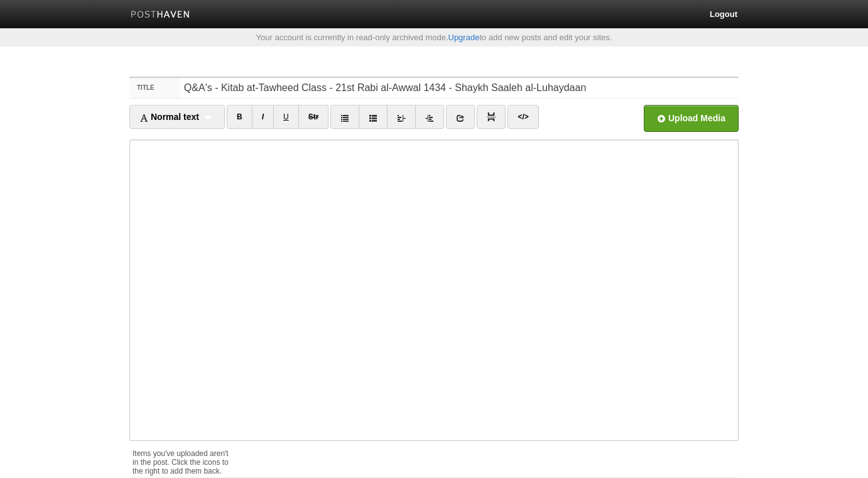  I want to click on a: B, so click(240, 117).